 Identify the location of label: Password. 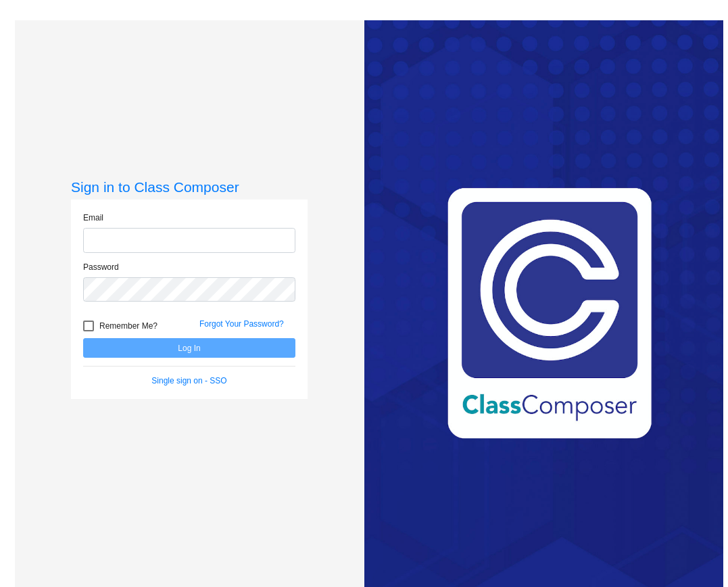
(100, 267).